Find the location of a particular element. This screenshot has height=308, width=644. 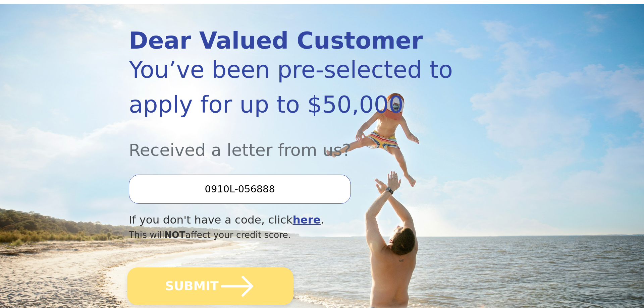

div: Dear Valued Customer is located at coordinates (293, 41).